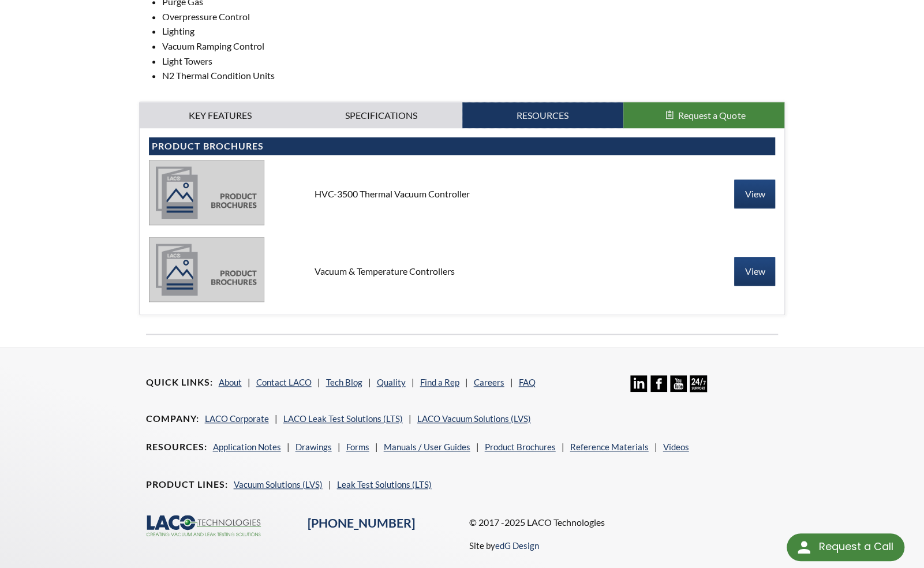  I want to click on a: Product Brochures, so click(520, 447).